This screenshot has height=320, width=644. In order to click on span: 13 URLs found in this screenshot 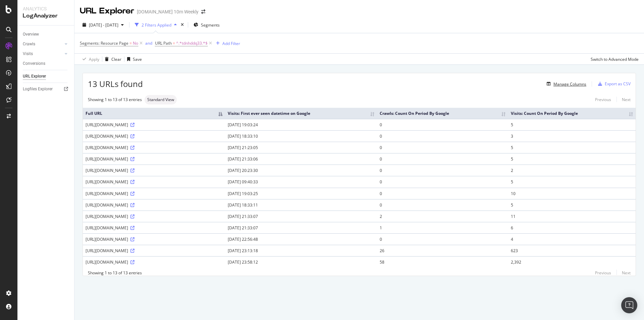, I will do `click(115, 84)`.